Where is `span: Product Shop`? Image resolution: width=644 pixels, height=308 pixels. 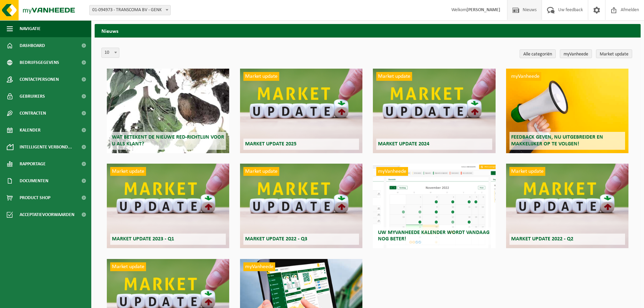 span: Product Shop is located at coordinates (35, 198).